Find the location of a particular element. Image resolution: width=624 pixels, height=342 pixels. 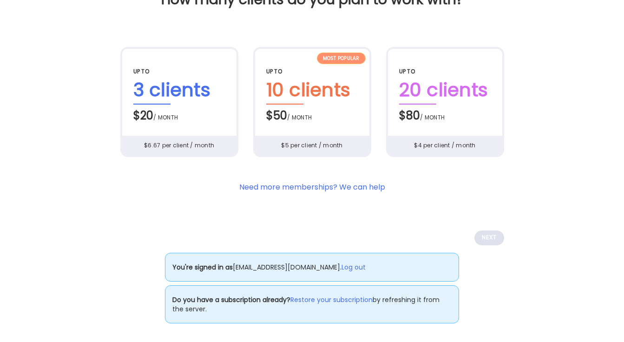

a: Log out is located at coordinates (354, 267).